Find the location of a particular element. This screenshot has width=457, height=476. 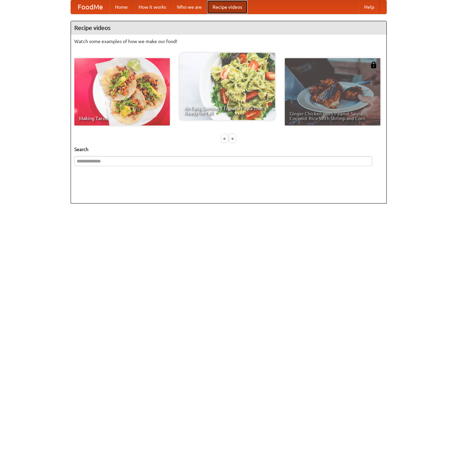

span: Making Tacos is located at coordinates (122, 118).